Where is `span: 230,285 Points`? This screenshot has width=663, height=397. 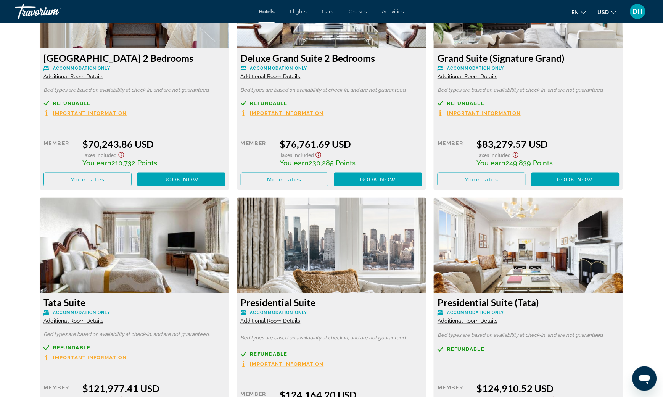 span: 230,285 Points is located at coordinates (332, 163).